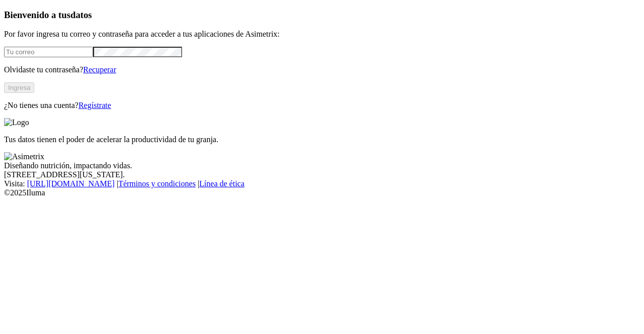  Describe the element at coordinates (322, 70) in the screenshot. I see `p: Olvidaste tu contraseña?` at that location.